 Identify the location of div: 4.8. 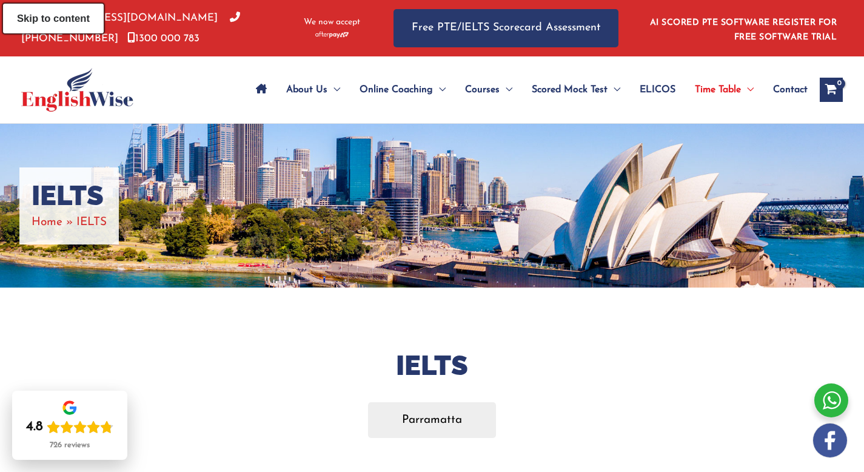
(35, 427).